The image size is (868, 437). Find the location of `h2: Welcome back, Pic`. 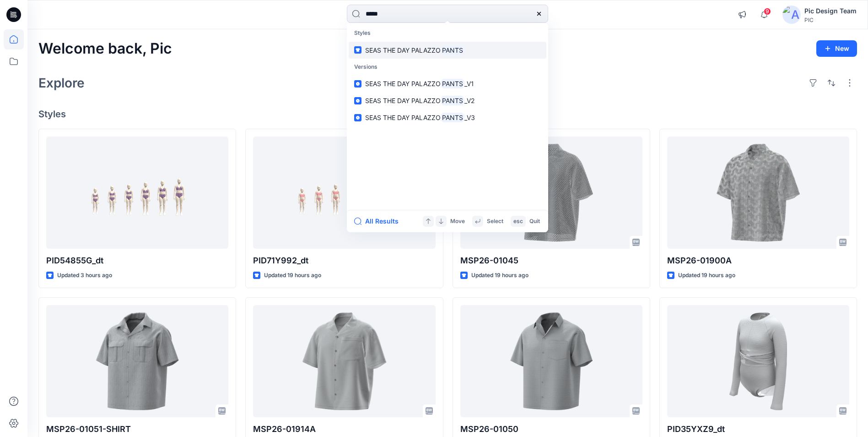

h2: Welcome back, Pic is located at coordinates (106, 49).